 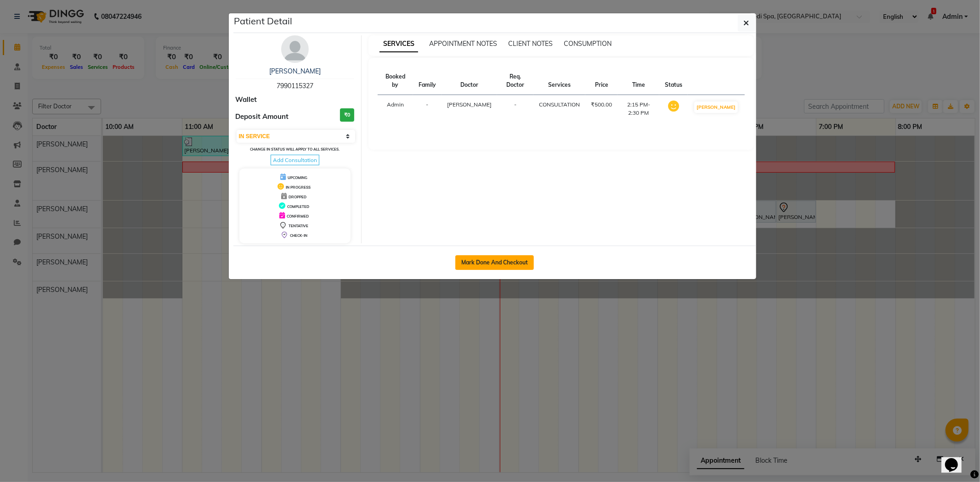 I want to click on span: DROPPED, so click(x=297, y=197).